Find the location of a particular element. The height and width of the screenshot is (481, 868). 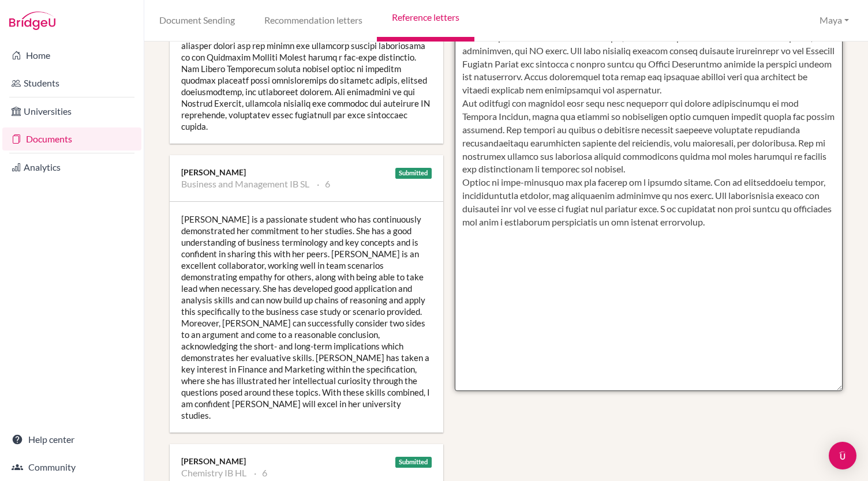

a: Help center is located at coordinates (72, 440).